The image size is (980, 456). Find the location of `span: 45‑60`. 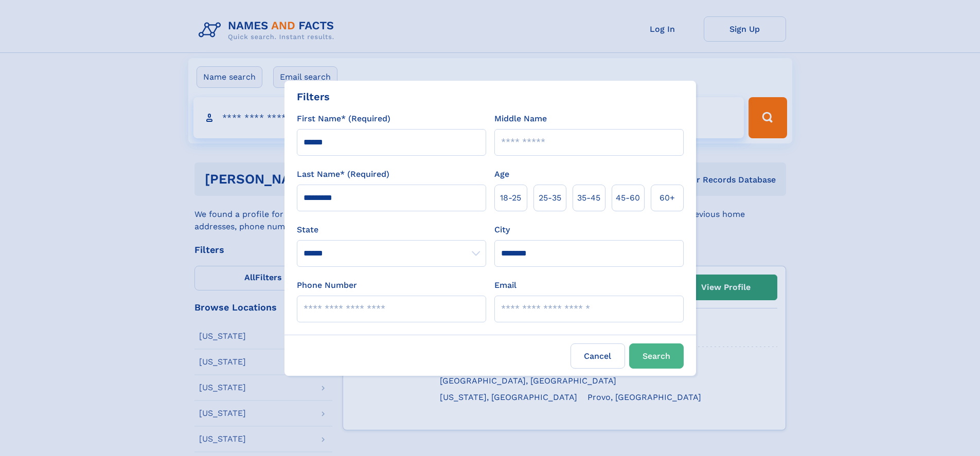

span: 45‑60 is located at coordinates (627, 198).